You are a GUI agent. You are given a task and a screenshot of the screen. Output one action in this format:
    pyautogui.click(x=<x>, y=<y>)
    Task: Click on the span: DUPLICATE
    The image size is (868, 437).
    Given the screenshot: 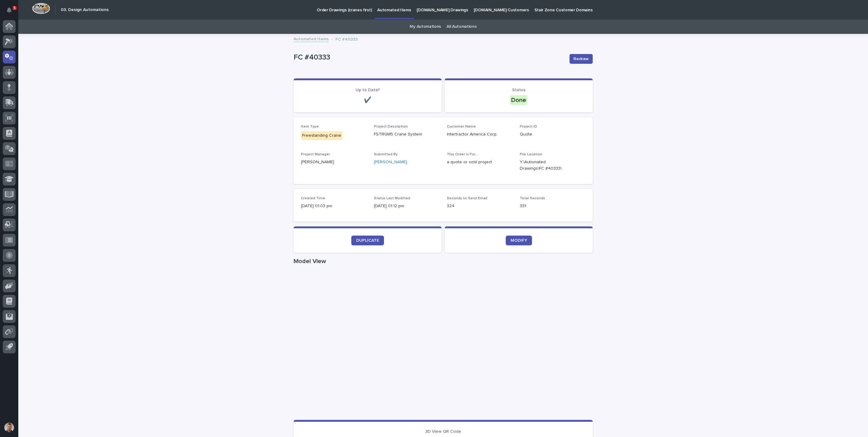 What is the action you would take?
    pyautogui.click(x=368, y=241)
    